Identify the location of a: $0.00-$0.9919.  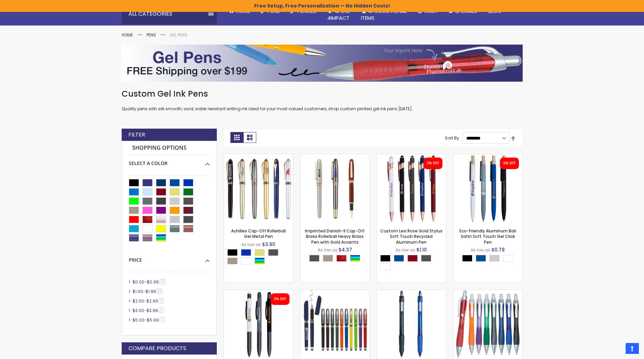
(149, 282).